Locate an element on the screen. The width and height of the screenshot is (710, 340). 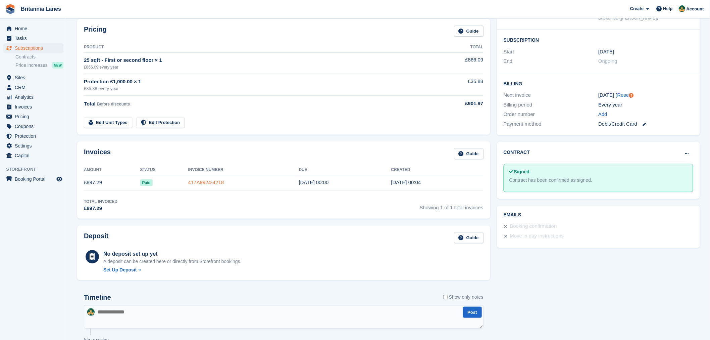
div: Move in day instructions is located at coordinates (537, 236).